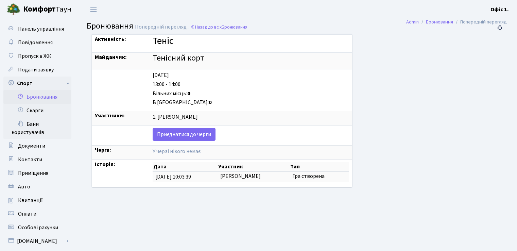 The height and width of the screenshot is (251, 517). I want to click on span: Оплати, so click(27, 214).